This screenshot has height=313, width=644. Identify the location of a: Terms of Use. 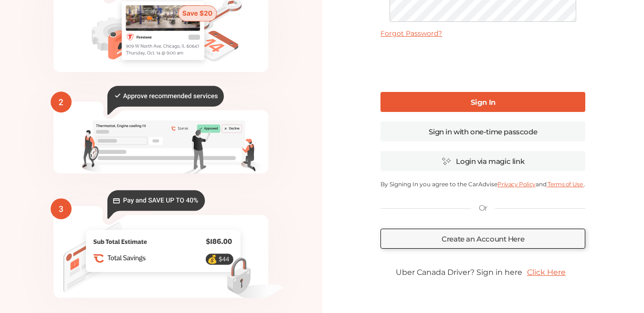
(565, 184).